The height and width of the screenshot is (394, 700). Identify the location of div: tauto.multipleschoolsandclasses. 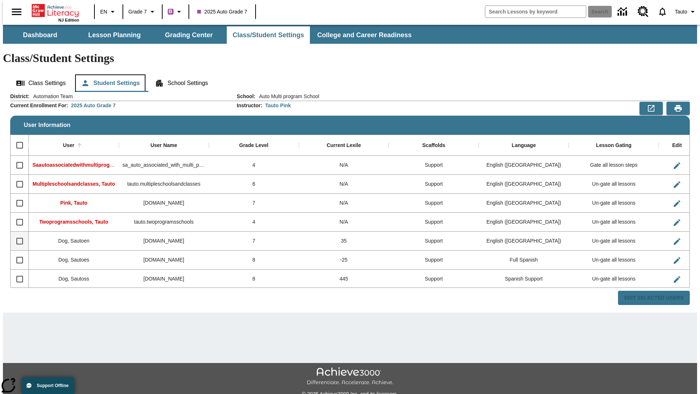
(164, 184).